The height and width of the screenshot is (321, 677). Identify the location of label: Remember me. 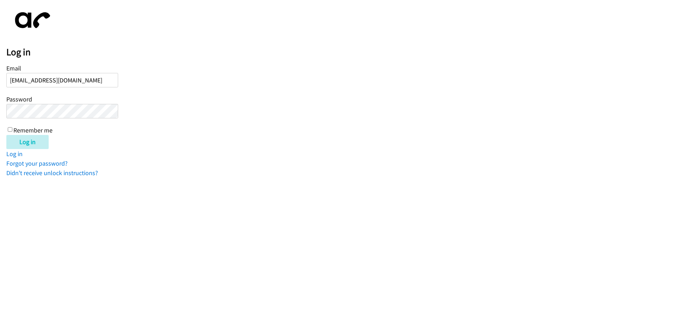
(33, 130).